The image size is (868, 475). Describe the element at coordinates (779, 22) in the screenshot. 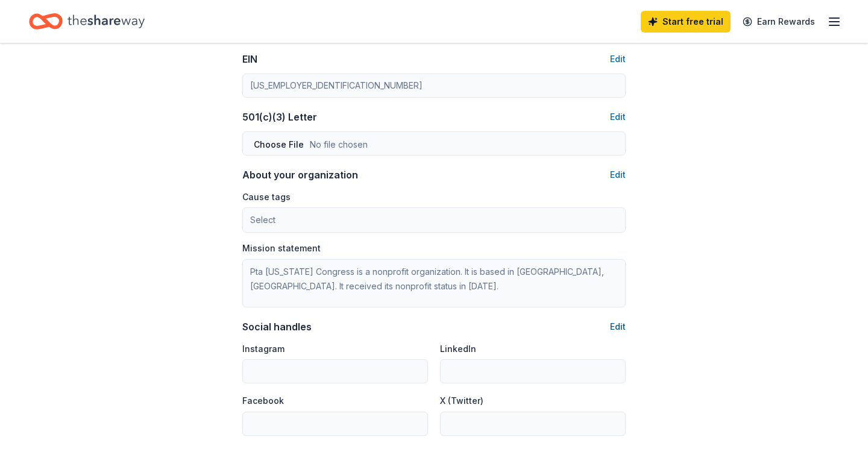

I see `a: Earn Rewards` at that location.